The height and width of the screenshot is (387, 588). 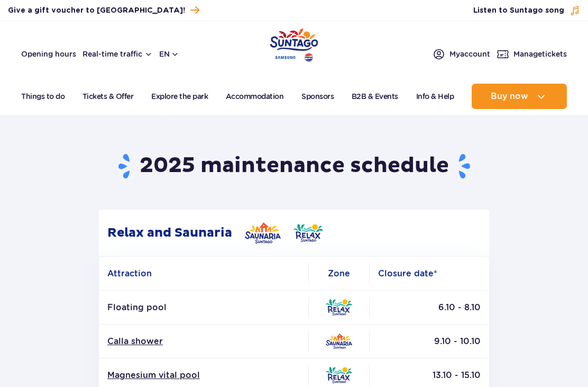 What do you see at coordinates (294, 43) in the screenshot?
I see `a: Park of Poland` at bounding box center [294, 43].